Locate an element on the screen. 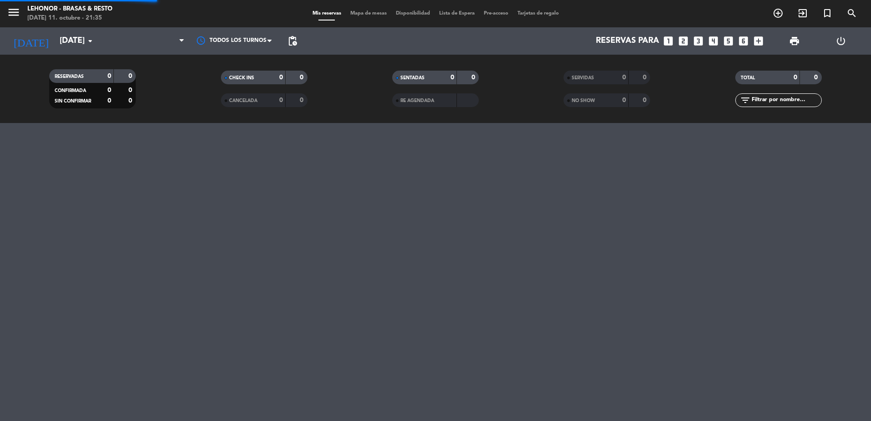  i: power_settings_new is located at coordinates (841, 41).